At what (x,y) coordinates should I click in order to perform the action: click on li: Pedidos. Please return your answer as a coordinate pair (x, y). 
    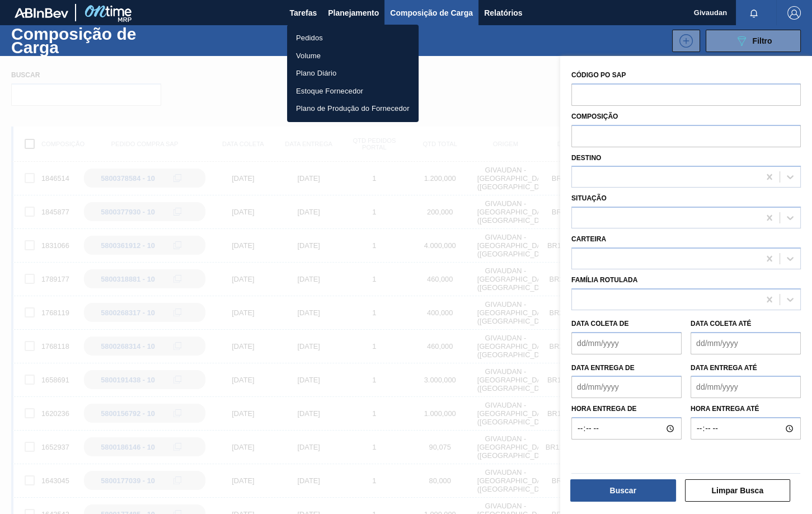
    Looking at the image, I should click on (353, 38).